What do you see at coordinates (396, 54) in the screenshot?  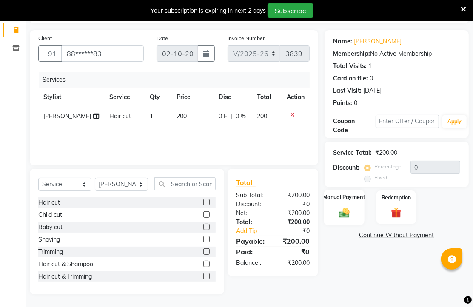 I see `div: No Active Membership` at bounding box center [396, 54].